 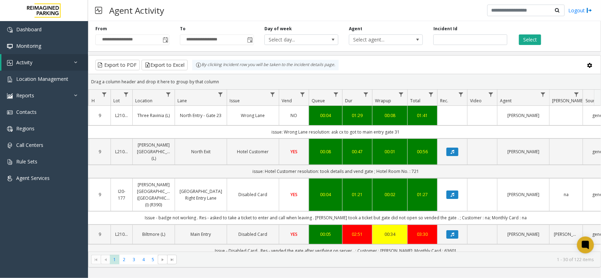 I want to click on span: Reports, so click(x=25, y=95).